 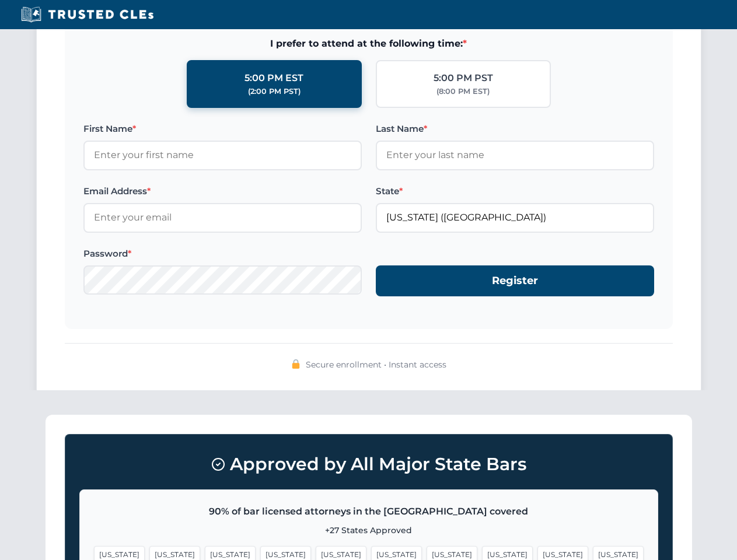 I want to click on span: Secure enrollment • Instant access, so click(x=376, y=364).